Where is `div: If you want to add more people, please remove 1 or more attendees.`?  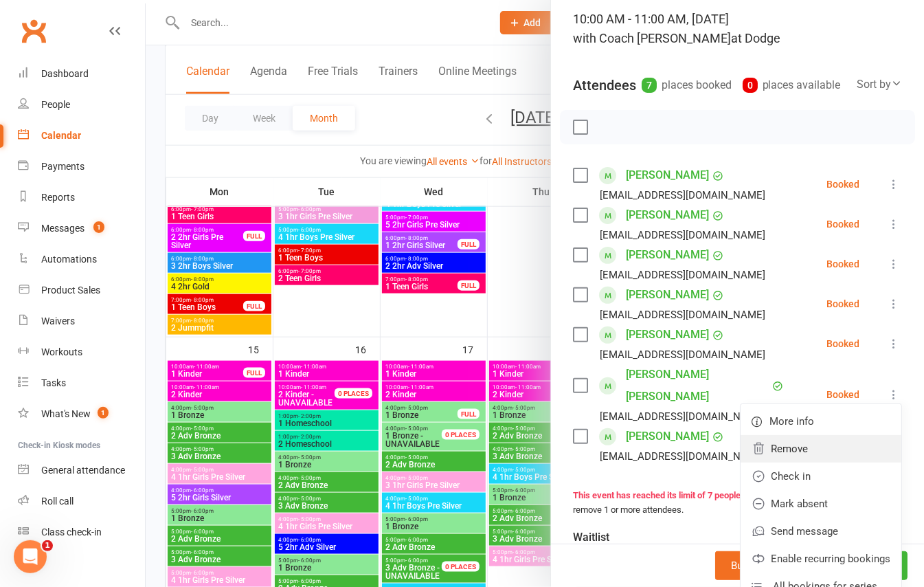 div: If you want to add more people, please remove 1 or more attendees. is located at coordinates (737, 503).